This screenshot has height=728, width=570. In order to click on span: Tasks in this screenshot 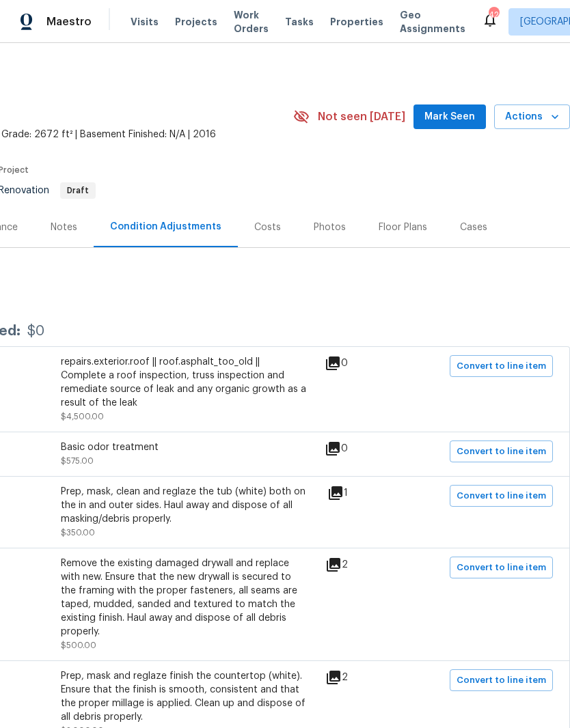, I will do `click(299, 21)`.